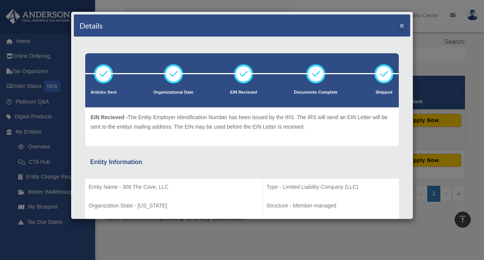 The width and height of the screenshot is (484, 260). Describe the element at coordinates (384, 93) in the screenshot. I see `p: Shipped` at that location.